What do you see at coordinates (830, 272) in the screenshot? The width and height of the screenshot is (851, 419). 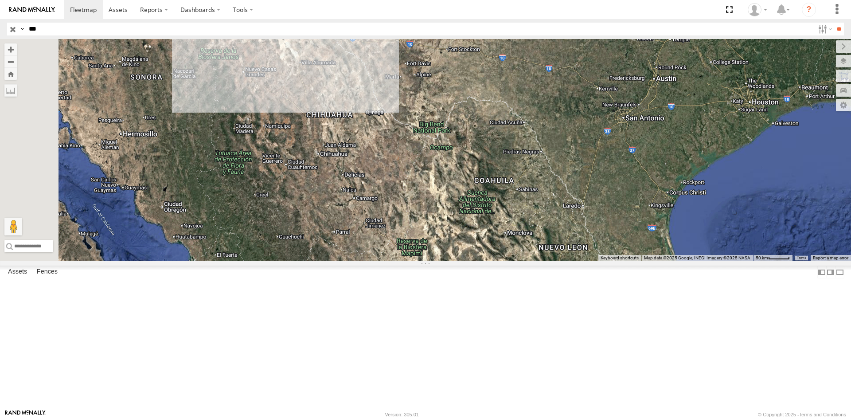 I see `label: Dock Summary Table to the Right` at bounding box center [830, 272].